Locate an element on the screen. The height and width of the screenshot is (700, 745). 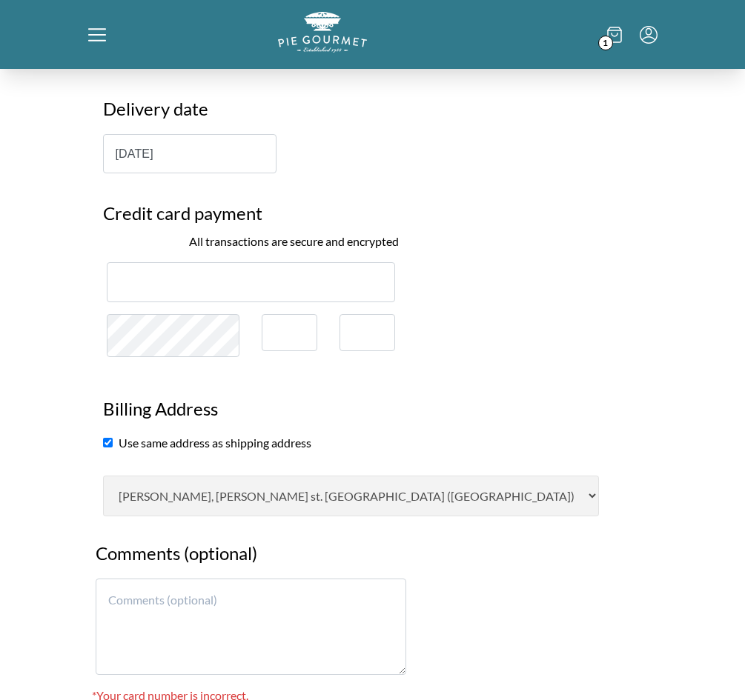
h3: Delivery date is located at coordinates (251, 114).